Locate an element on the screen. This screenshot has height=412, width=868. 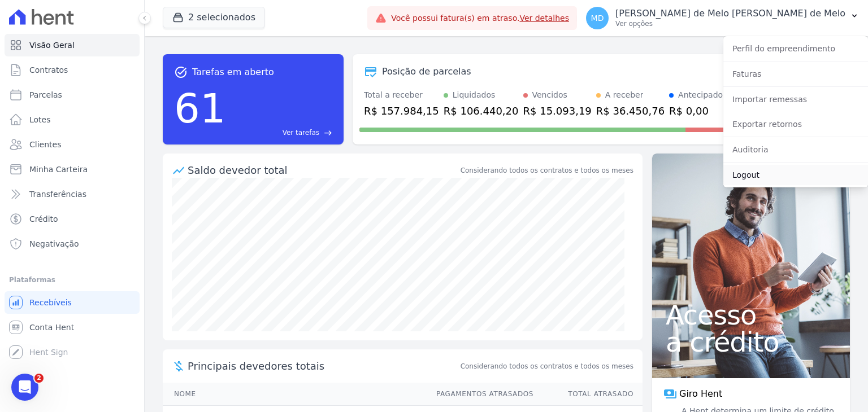
a: Contratos is located at coordinates (72, 70).